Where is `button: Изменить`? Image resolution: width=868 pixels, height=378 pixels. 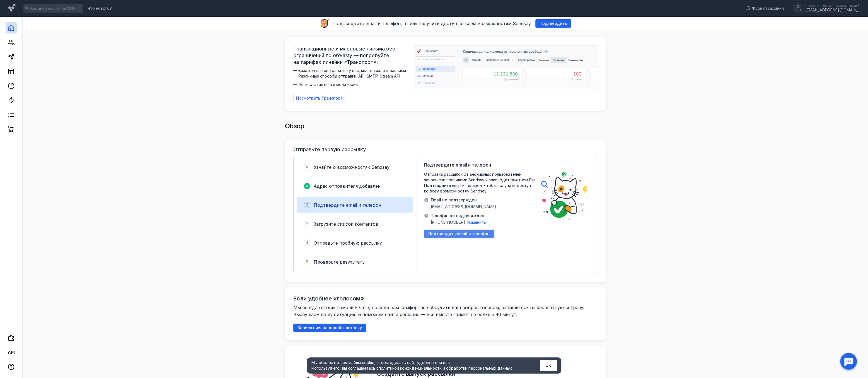 button: Изменить is located at coordinates (477, 222).